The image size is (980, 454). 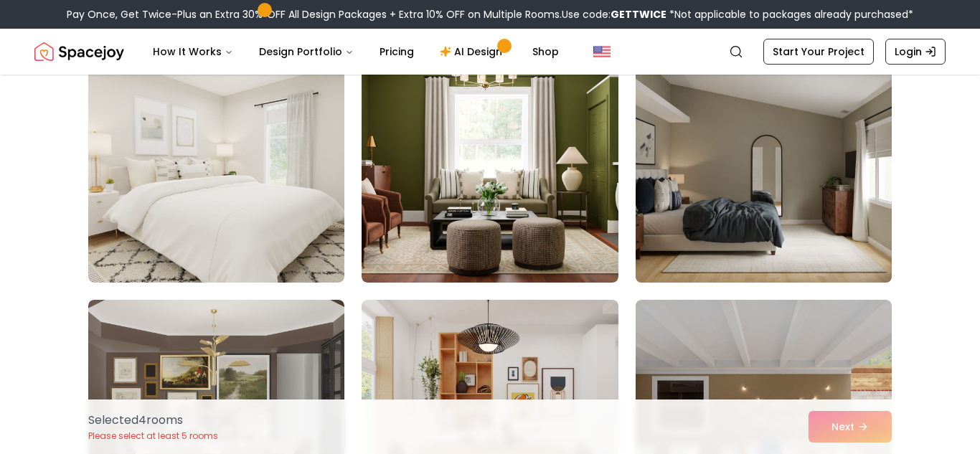 I want to click on img: Room room-32, so click(x=489, y=168).